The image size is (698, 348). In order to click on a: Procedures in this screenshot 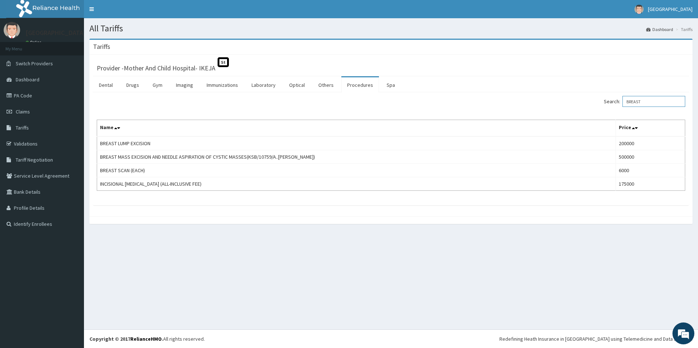, I will do `click(360, 85)`.